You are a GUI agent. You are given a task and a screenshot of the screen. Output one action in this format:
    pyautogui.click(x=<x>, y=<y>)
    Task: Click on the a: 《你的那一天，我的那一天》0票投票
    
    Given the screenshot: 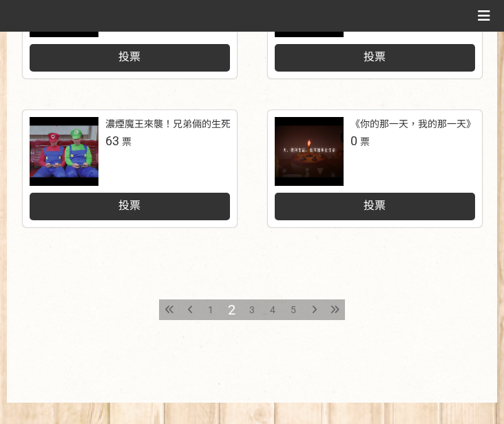 What is the action you would take?
    pyautogui.click(x=375, y=168)
    